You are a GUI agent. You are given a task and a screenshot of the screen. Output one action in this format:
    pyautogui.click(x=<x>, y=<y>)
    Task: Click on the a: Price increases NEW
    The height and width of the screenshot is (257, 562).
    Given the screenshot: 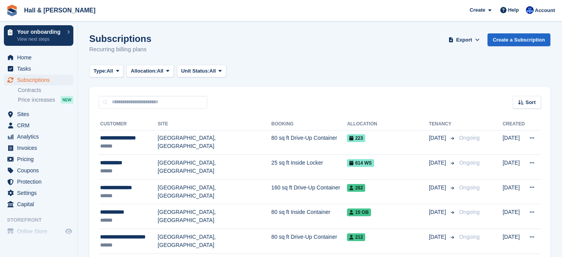 What is the action you would take?
    pyautogui.click(x=45, y=100)
    